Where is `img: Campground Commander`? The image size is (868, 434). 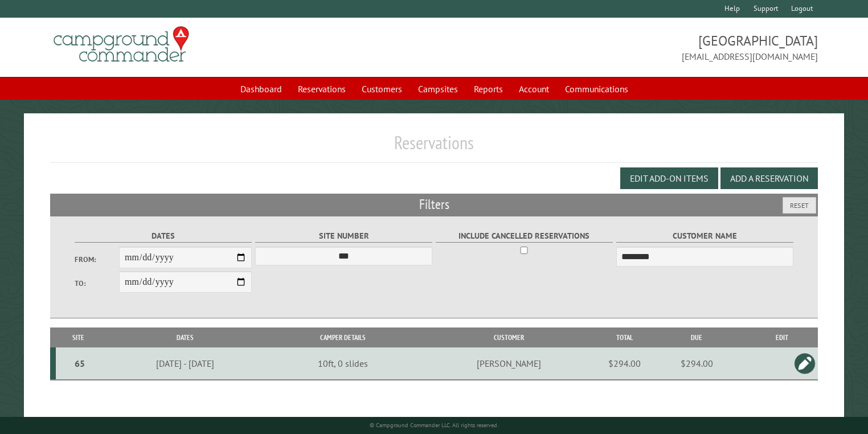 img: Campground Commander is located at coordinates (121, 44).